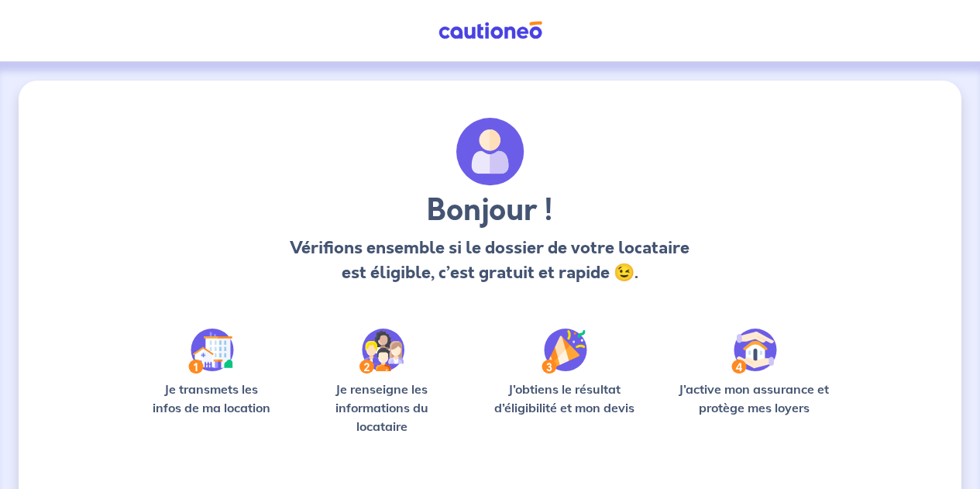  What do you see at coordinates (490, 260) in the screenshot?
I see `p: Vérifions ensemble si le dossier de votre locataire est éligible, c’est gratuit et rapide 😉.` at bounding box center [490, 260].